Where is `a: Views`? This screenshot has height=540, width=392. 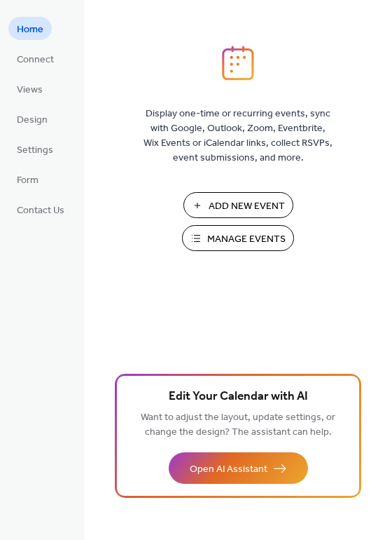
a: Views is located at coordinates (29, 88).